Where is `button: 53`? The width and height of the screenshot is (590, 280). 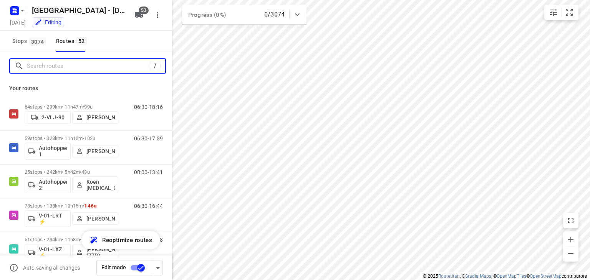
button: 53 is located at coordinates (139, 15).